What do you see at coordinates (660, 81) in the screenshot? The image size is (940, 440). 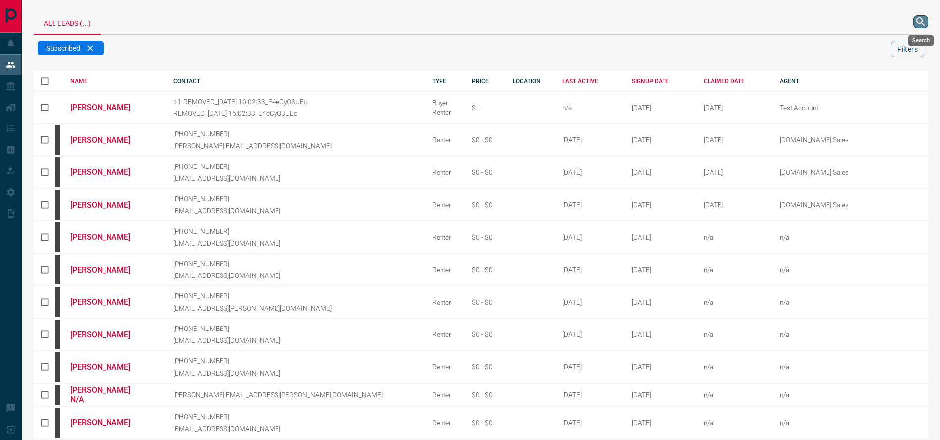 I see `div: SIGNUP DATE` at bounding box center [660, 81].